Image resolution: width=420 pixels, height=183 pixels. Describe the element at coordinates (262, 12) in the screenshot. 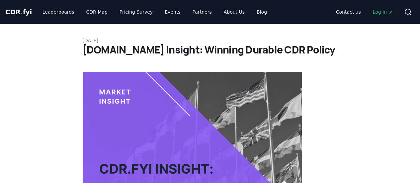

I see `a: Blog` at that location.